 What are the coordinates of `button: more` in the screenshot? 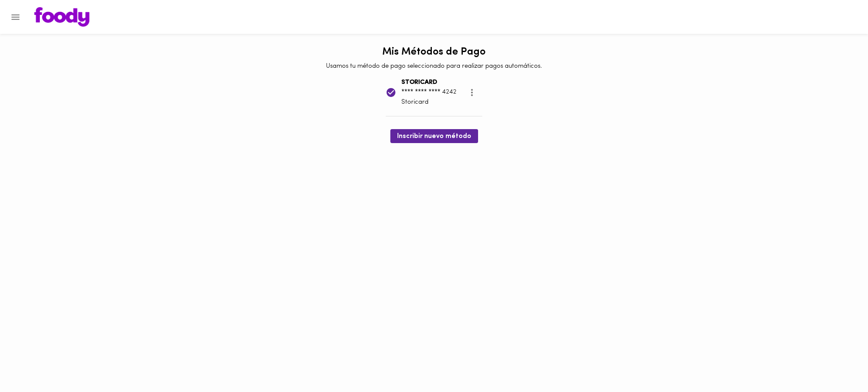 It's located at (472, 93).